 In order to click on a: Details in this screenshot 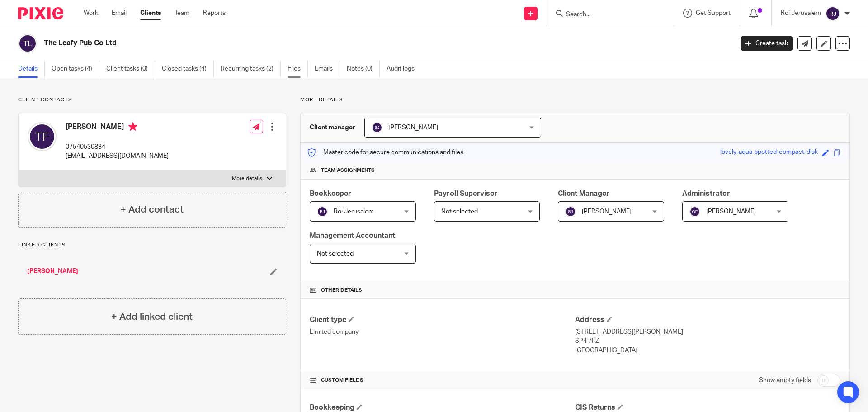, I will do `click(31, 69)`.